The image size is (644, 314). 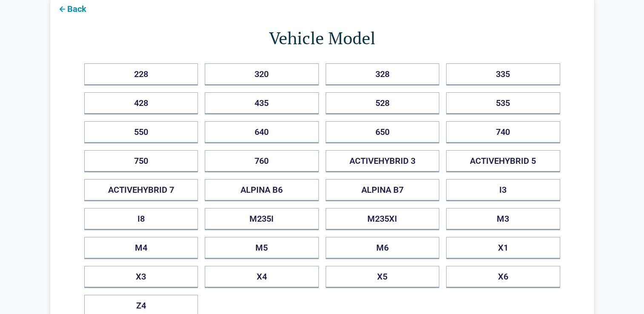 I want to click on button: 428, so click(x=141, y=103).